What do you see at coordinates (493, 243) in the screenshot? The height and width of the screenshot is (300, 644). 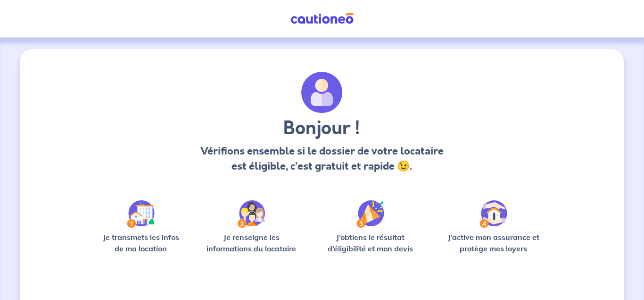 I see `p: J’active mon assurance et protège mes loyers` at bounding box center [493, 243].